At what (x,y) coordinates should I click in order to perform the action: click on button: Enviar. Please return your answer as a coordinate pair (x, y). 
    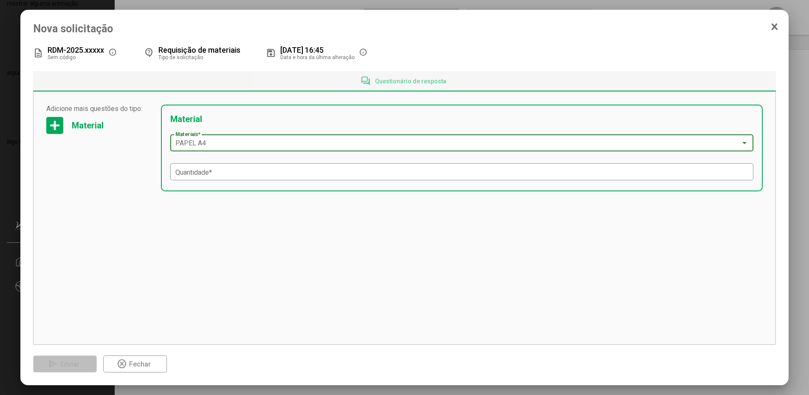
    Looking at the image, I should click on (65, 364).